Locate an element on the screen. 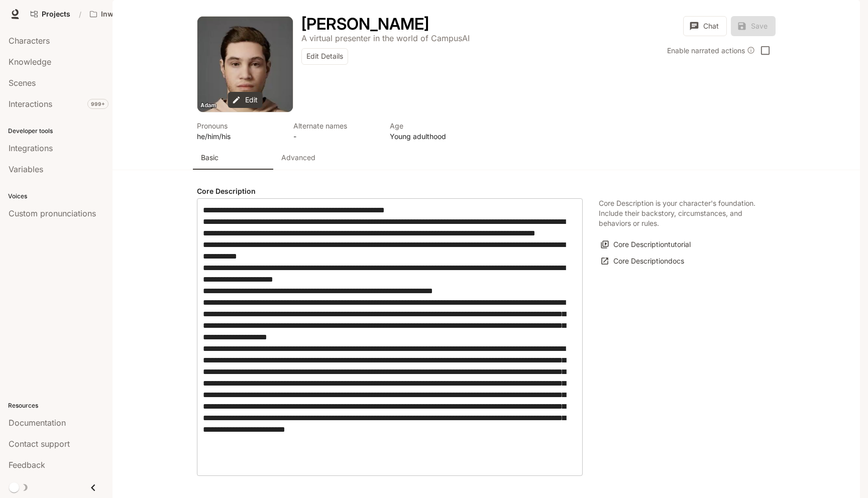 Image resolution: width=868 pixels, height=498 pixels. div: label is located at coordinates (390, 337).